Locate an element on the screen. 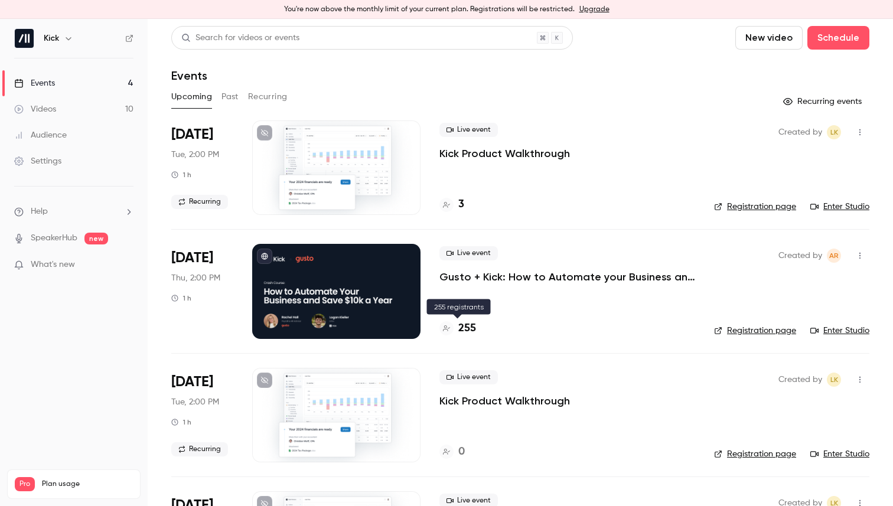 This screenshot has width=893, height=506. div: Sep 23 Tue, 11:00 AM (America/Los Angeles) is located at coordinates (202, 168).